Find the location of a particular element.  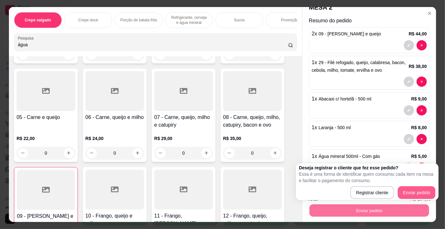

p: MESA 2 is located at coordinates (341, 7).